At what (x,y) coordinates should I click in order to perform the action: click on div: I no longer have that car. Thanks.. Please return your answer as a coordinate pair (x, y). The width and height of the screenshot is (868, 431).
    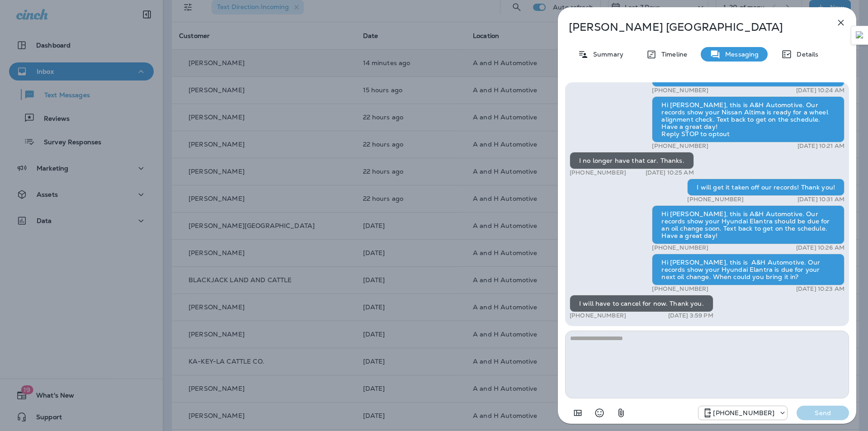
    Looking at the image, I should click on (632, 161).